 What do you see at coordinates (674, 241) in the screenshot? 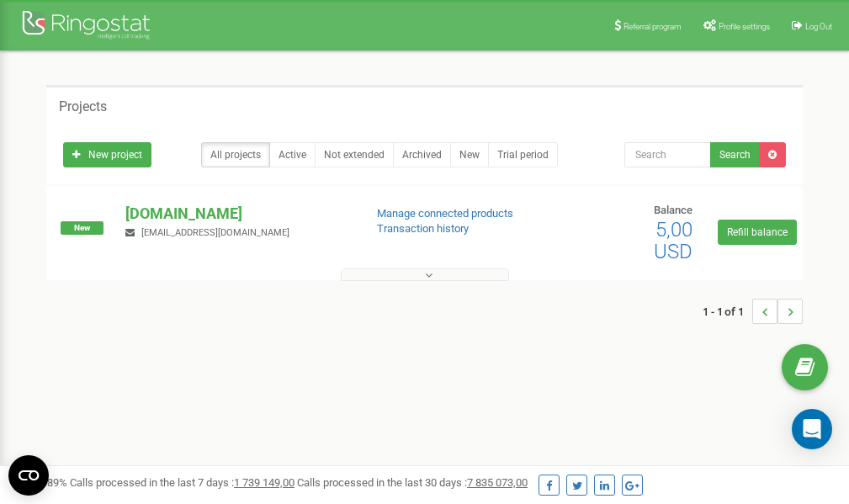
I see `span: 5,00 USD` at bounding box center [674, 241].